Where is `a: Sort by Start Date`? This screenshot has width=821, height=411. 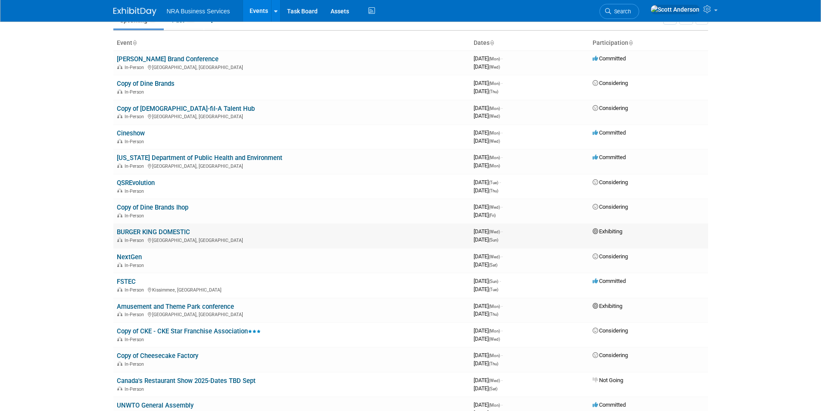
a: Sort by Start Date is located at coordinates (491, 43).